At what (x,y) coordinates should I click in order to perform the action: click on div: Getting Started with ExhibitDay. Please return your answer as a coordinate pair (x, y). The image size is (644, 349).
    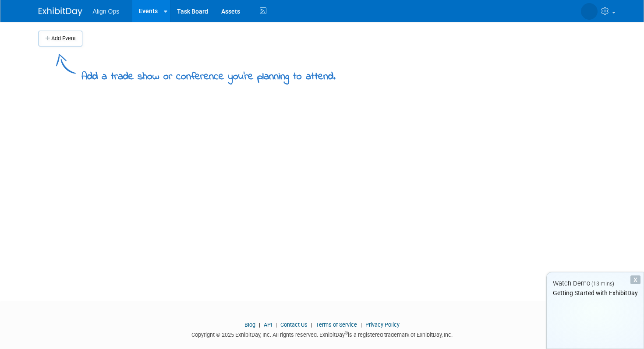
    Looking at the image, I should click on (595, 293).